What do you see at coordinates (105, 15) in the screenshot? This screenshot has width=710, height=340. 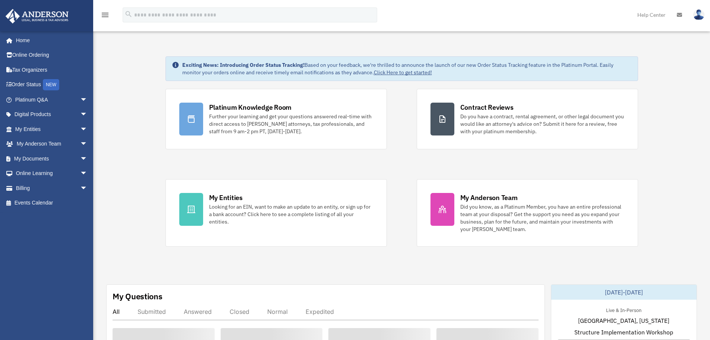 I see `i: menu` at bounding box center [105, 15].